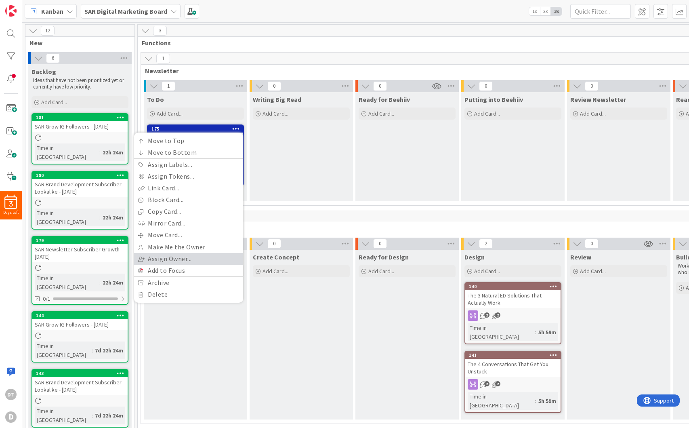 The height and width of the screenshot is (428, 689). I want to click on div: 175, so click(197, 129).